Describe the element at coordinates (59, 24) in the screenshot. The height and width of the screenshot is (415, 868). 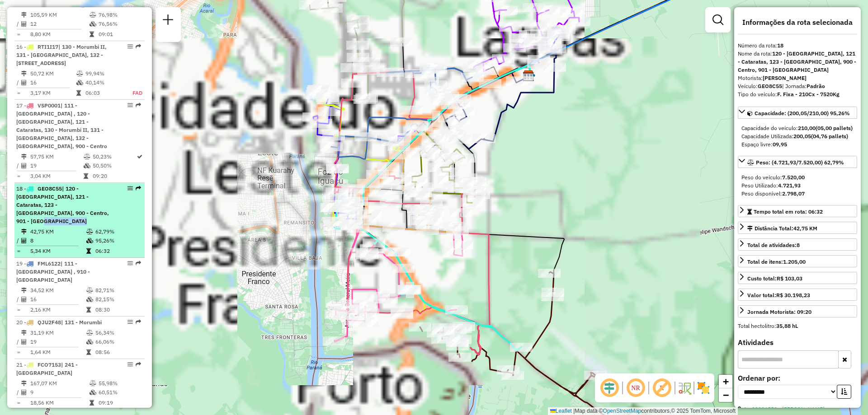
I see `td: 12` at that location.